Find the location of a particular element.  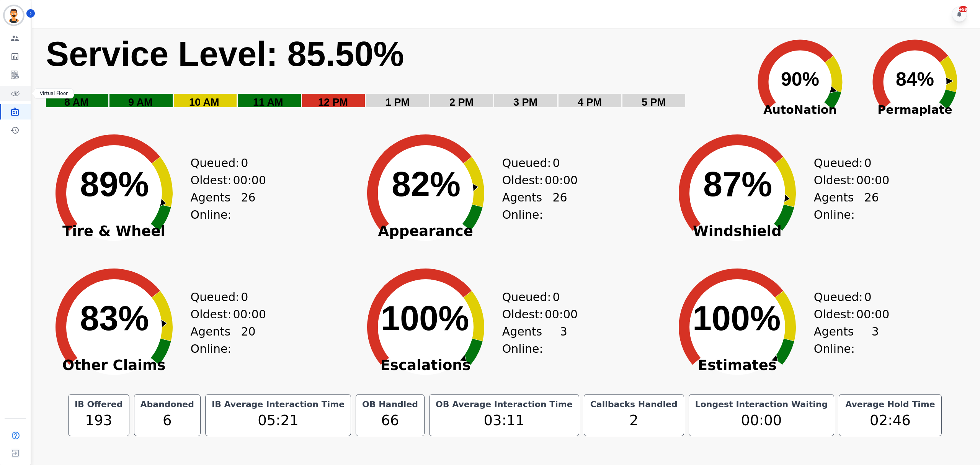

div: 03:11 is located at coordinates (504, 420).